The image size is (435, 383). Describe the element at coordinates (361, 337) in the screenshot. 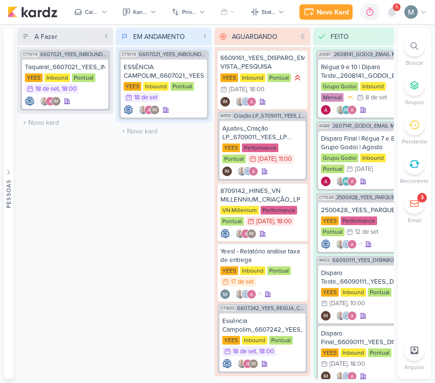

I see `div: Disparo Final_66090111_YEES_DISPARO_EMAIL_IPA` at that location.